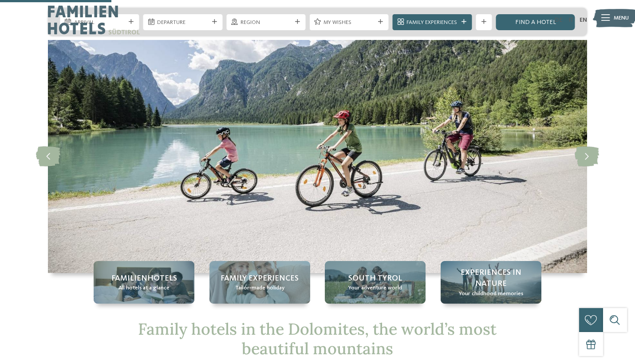  Describe the element at coordinates (259, 283) in the screenshot. I see `a: Family hotels in the Dolomites: Holidays in the realm of the Pale Mountains Family Experiences Ta...` at that location.